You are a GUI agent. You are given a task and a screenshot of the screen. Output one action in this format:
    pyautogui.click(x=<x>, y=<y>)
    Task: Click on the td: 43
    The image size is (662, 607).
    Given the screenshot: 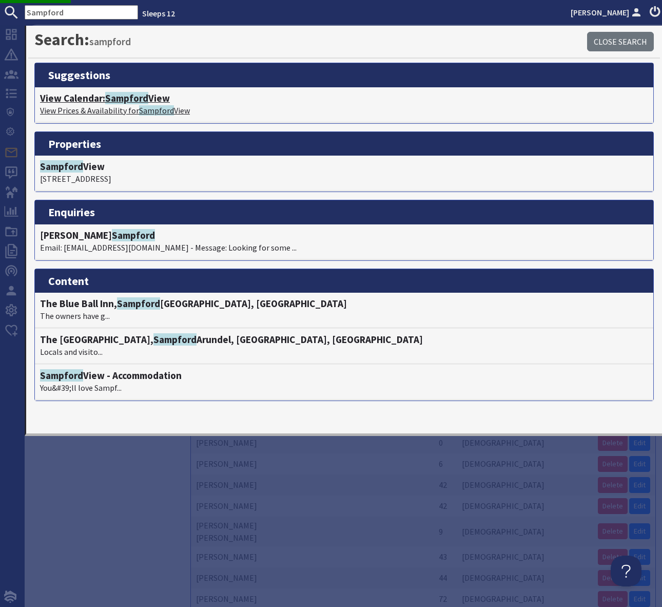 What is the action you would take?
    pyautogui.click(x=445, y=556)
    